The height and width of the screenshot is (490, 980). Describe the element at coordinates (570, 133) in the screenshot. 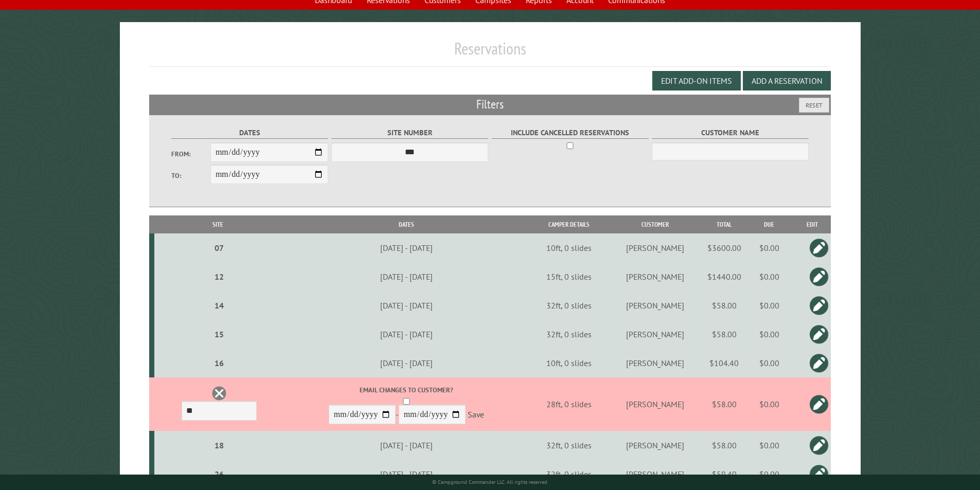

I see `label: Include Cancelled Reservations` at that location.